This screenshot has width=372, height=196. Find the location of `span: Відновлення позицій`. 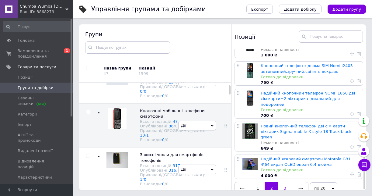

span: Відновлення позицій is located at coordinates (37, 164).